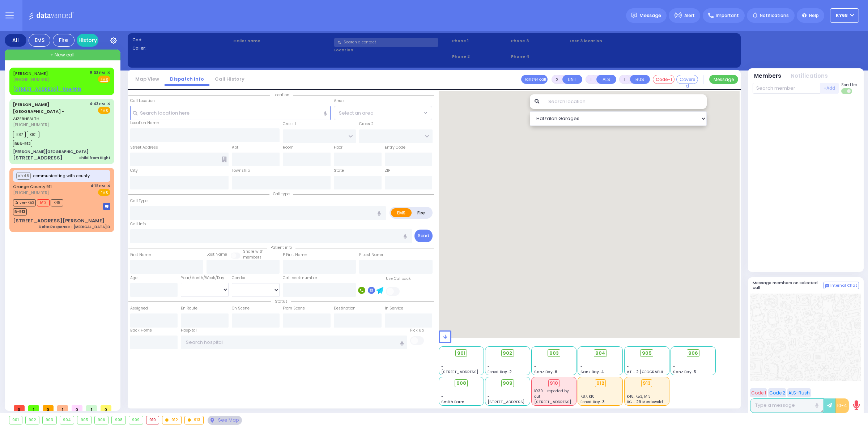 The width and height of the screenshot is (868, 427). Describe the element at coordinates (38, 111) in the screenshot. I see `a: AIZERHEALTH` at that location.